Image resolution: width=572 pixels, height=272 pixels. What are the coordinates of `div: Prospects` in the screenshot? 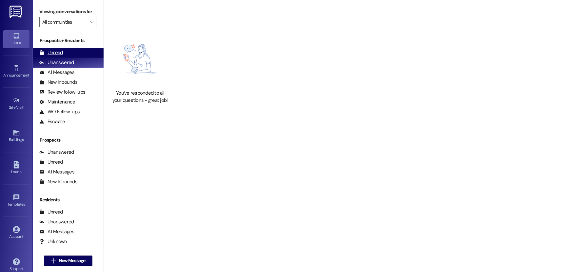 It's located at (68, 140).